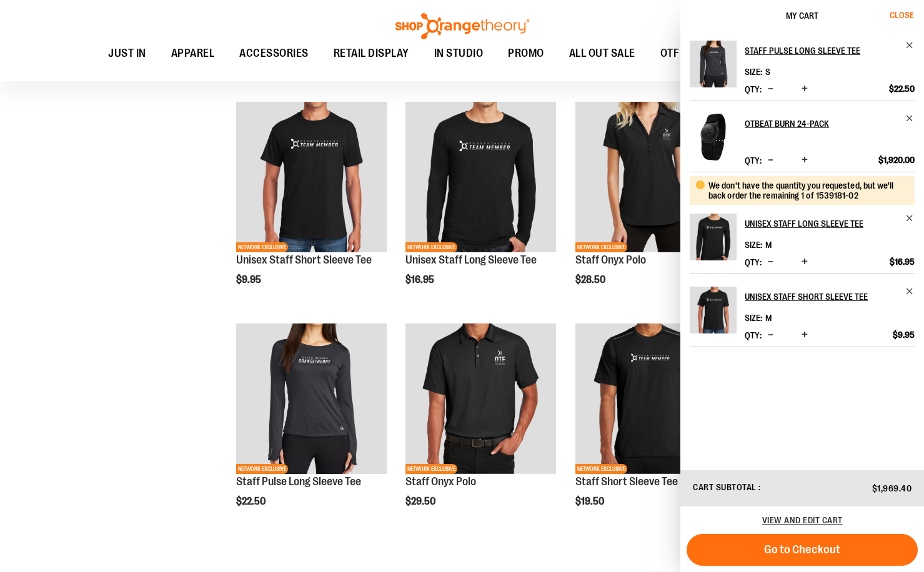 Image resolution: width=924 pixels, height=572 pixels. I want to click on img: Unisex Staff Long Sleeve Tee, so click(713, 236).